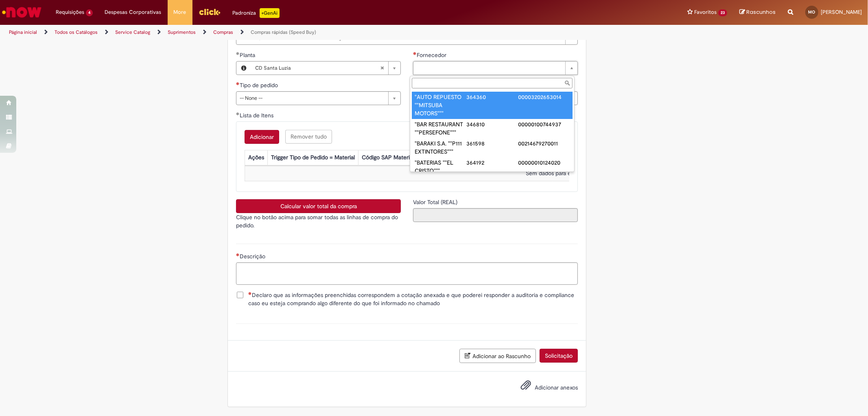 This screenshot has height=416, width=868. I want to click on div: 364192, so click(492, 162).